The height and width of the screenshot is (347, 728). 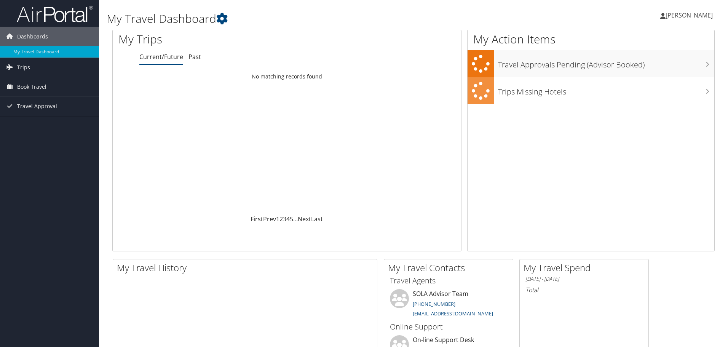 What do you see at coordinates (284, 219) in the screenshot?
I see `a: 3` at bounding box center [284, 219].